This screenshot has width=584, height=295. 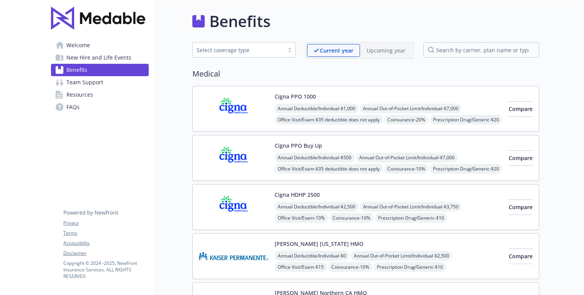 I want to click on button: Cigna PPO 1000, so click(x=295, y=96).